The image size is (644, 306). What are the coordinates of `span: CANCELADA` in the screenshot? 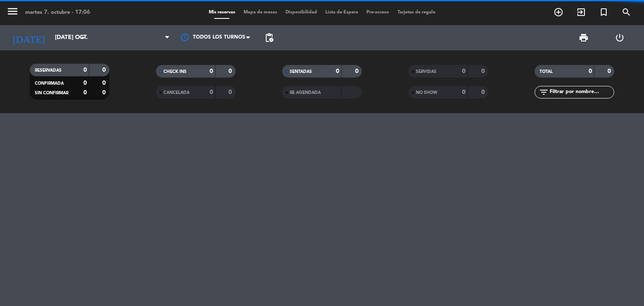 It's located at (176, 93).